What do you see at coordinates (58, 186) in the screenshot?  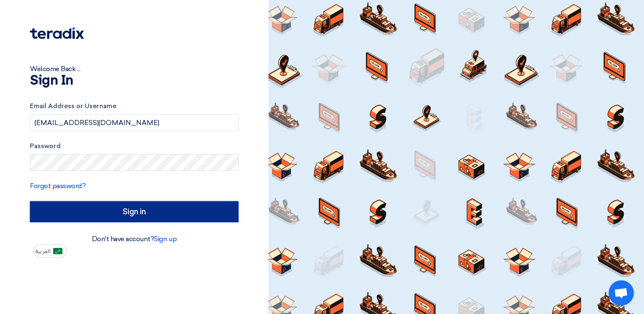 I see `a: Forgot password?` at bounding box center [58, 186].